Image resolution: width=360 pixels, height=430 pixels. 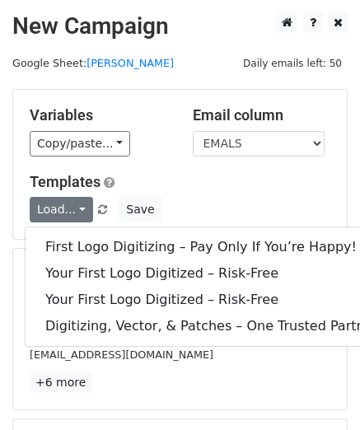 I want to click on a: +6 more, so click(x=60, y=382).